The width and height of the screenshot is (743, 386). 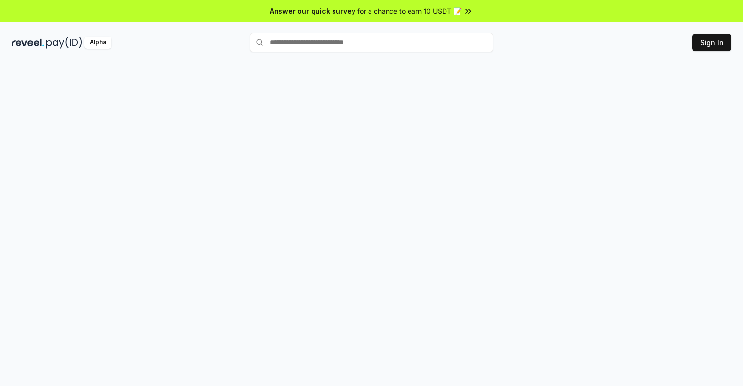 I want to click on img: pay_id, so click(x=64, y=42).